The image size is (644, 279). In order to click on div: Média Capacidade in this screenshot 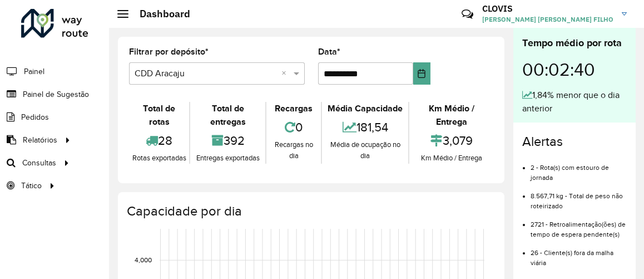, I will do `click(365, 109)`.